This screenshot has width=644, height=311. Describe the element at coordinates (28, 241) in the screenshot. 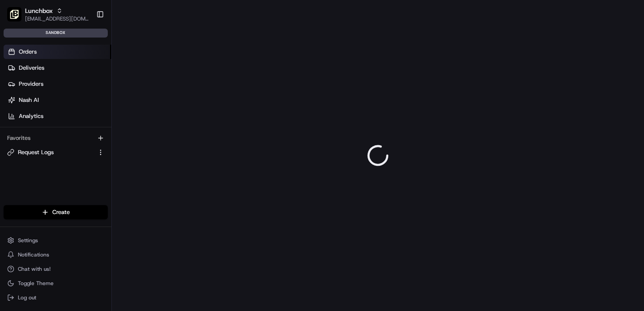

I see `span: Settings` at that location.